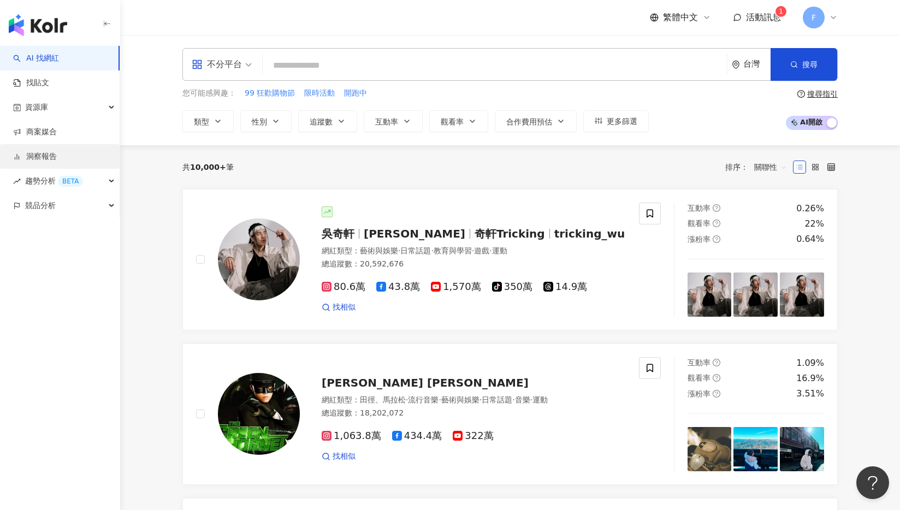 This screenshot has width=900, height=510. What do you see at coordinates (757, 64) in the screenshot?
I see `div: 台灣` at bounding box center [757, 64].